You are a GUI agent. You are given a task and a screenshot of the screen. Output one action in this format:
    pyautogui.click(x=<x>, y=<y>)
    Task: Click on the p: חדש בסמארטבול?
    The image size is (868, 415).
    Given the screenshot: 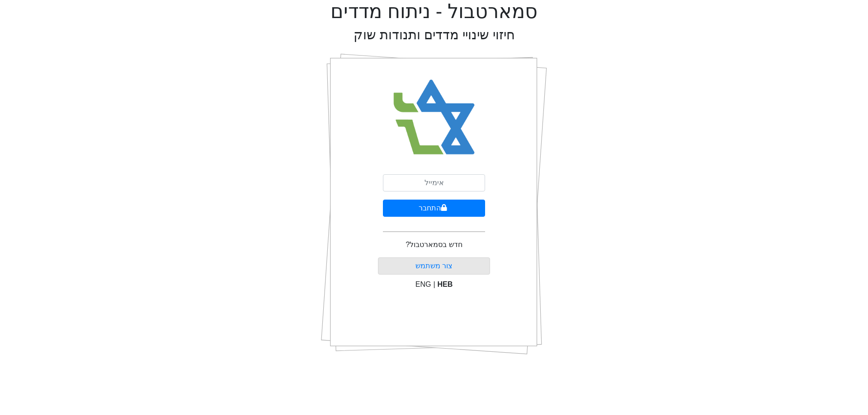 What is the action you would take?
    pyautogui.click(x=434, y=245)
    